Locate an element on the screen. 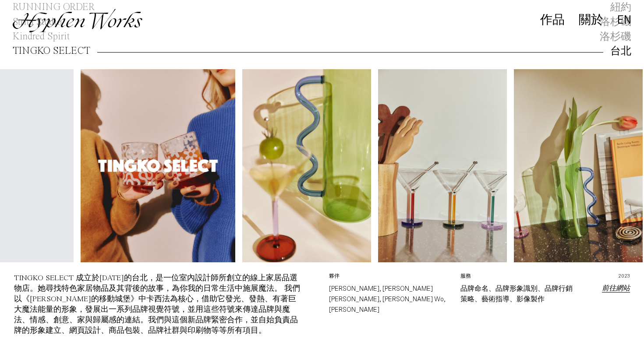 Image resolution: width=644 pixels, height=349 pixels. p: 服務 is located at coordinates (519, 278).